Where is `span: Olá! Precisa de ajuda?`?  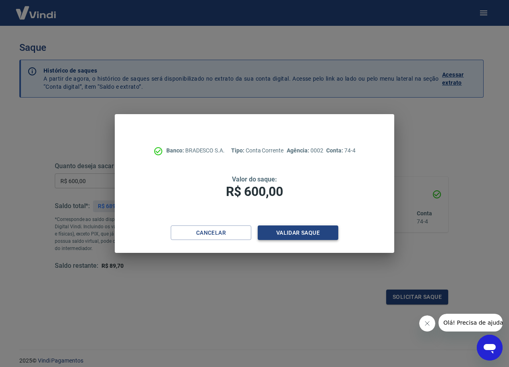
span: Olá! Precisa de ajuda? is located at coordinates (36, 9).